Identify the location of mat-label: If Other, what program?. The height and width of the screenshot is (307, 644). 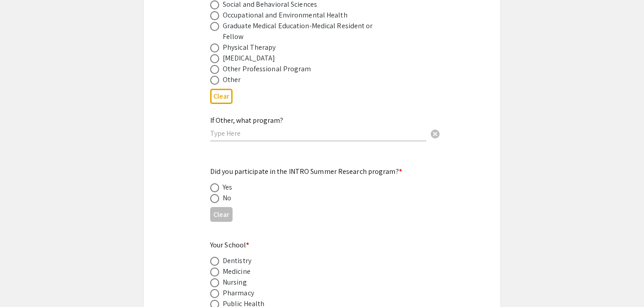
(246, 120).